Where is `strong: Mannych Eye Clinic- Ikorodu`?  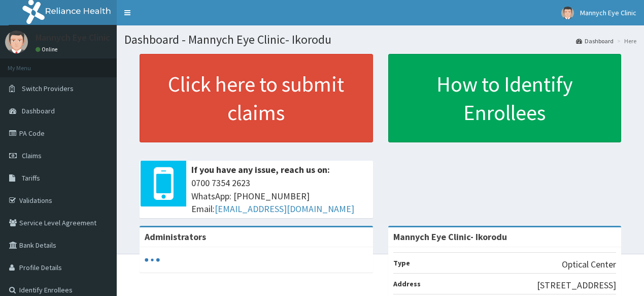
strong: Mannych Eye Clinic- Ikorodu is located at coordinates (450, 236).